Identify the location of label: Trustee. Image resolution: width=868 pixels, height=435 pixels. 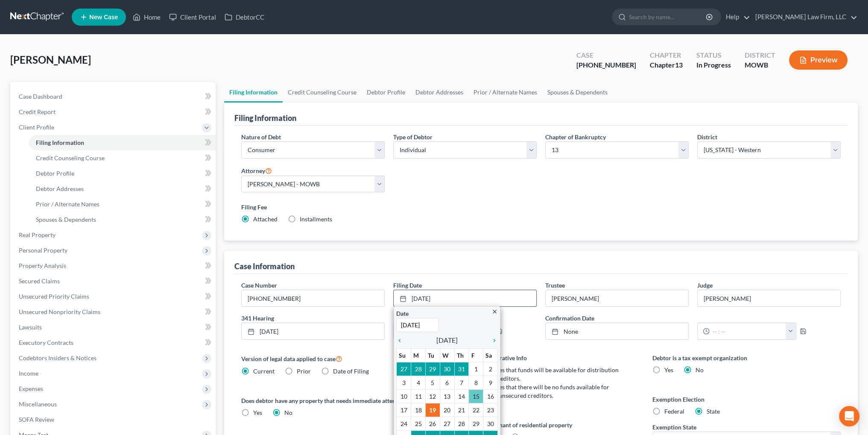
(555, 285).